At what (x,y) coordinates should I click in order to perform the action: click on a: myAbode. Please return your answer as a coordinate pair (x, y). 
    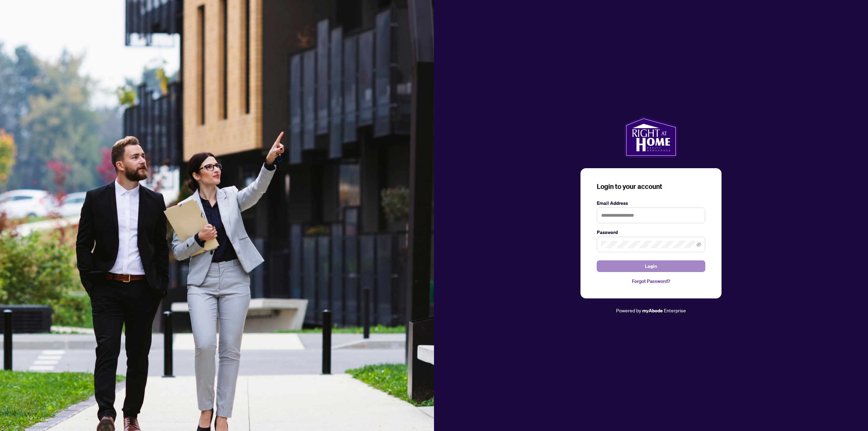
    Looking at the image, I should click on (653, 311).